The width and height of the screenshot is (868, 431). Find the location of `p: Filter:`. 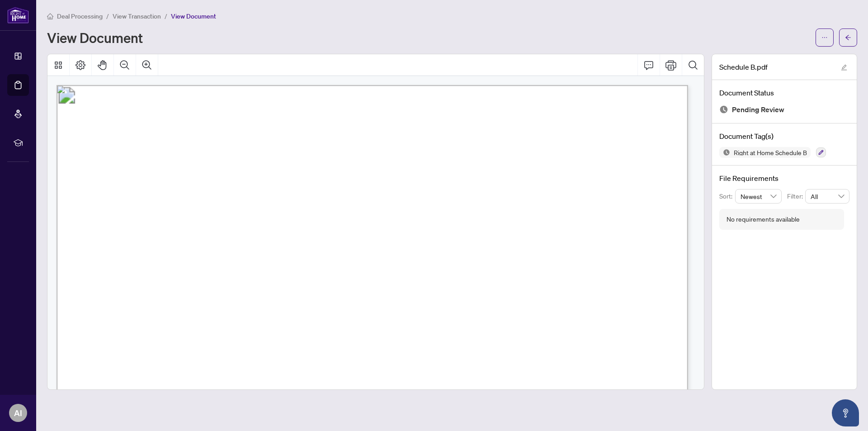

p: Filter: is located at coordinates (797, 196).